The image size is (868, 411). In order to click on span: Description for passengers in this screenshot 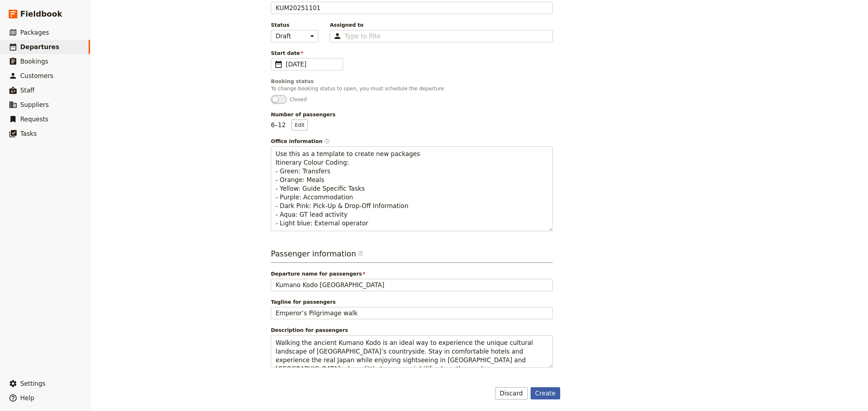, I will do `click(411, 330)`.